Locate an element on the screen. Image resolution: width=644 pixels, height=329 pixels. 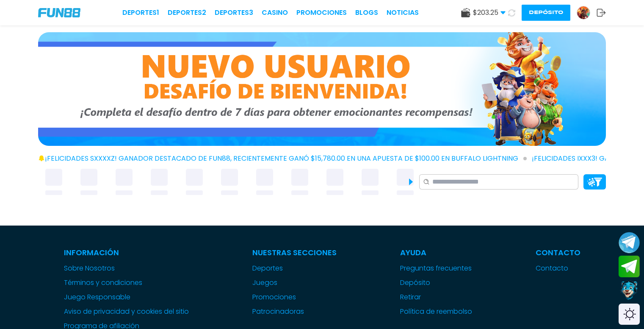
p: Contacto is located at coordinates (558, 252).